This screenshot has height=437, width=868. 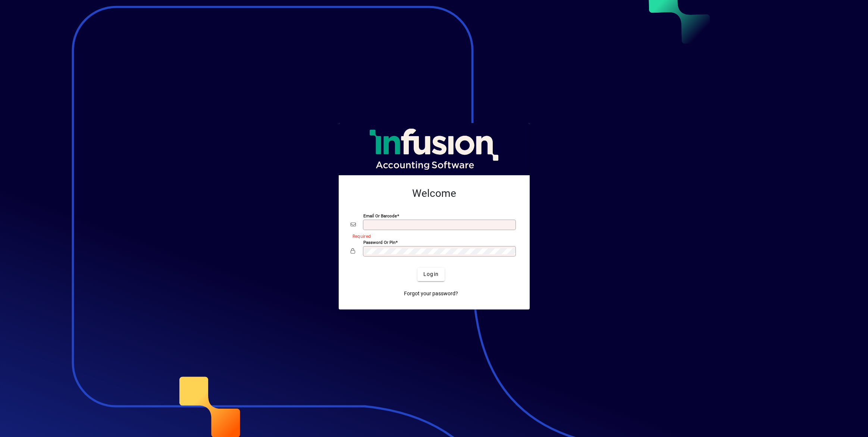 What do you see at coordinates (431, 274) in the screenshot?
I see `span: Login` at bounding box center [431, 274].